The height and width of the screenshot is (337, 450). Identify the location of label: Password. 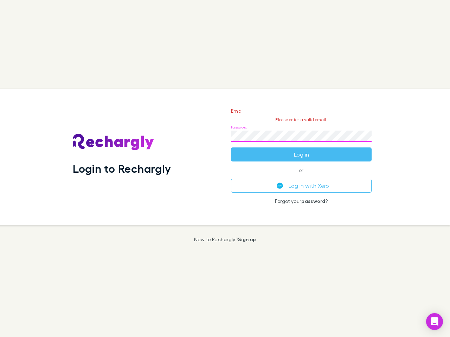
(239, 127).